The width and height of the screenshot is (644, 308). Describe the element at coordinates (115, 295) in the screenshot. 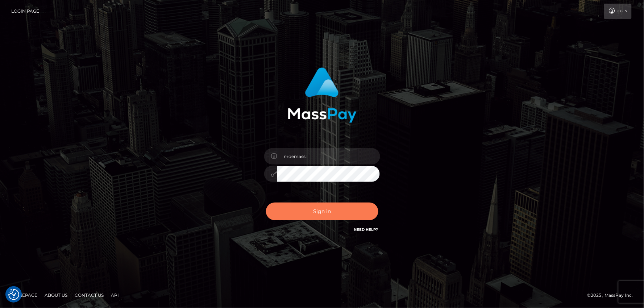

I see `a: API` at that location.